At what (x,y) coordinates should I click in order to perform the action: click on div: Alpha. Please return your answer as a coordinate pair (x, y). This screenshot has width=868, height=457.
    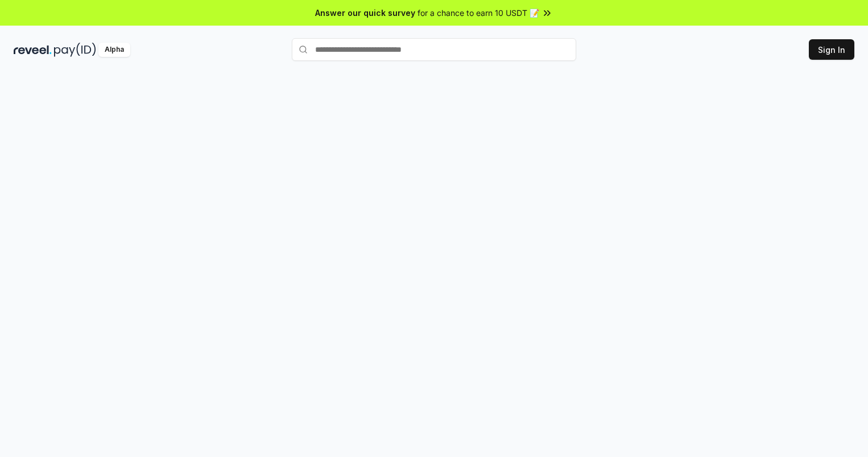
    Looking at the image, I should click on (115, 50).